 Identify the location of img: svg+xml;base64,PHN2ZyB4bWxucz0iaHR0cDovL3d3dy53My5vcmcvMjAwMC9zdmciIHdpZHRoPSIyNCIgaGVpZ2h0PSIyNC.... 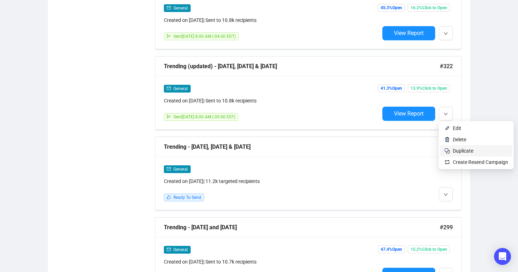
(448, 151).